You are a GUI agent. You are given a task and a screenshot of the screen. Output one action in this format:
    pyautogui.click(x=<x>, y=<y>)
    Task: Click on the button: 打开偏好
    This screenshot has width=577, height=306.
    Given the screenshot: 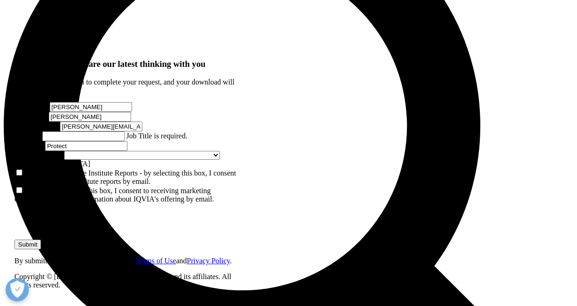 What is the action you would take?
    pyautogui.click(x=17, y=290)
    